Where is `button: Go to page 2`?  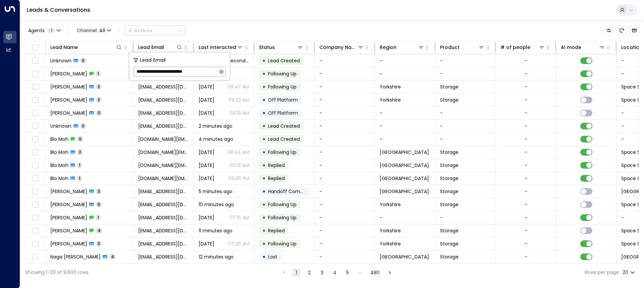 button: Go to page 2 is located at coordinates (309, 273).